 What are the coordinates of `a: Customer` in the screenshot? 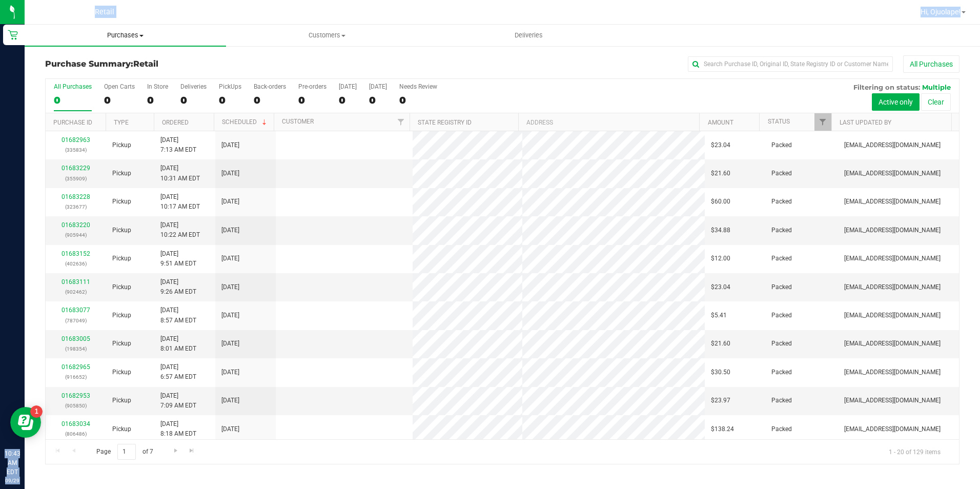 It's located at (298, 121).